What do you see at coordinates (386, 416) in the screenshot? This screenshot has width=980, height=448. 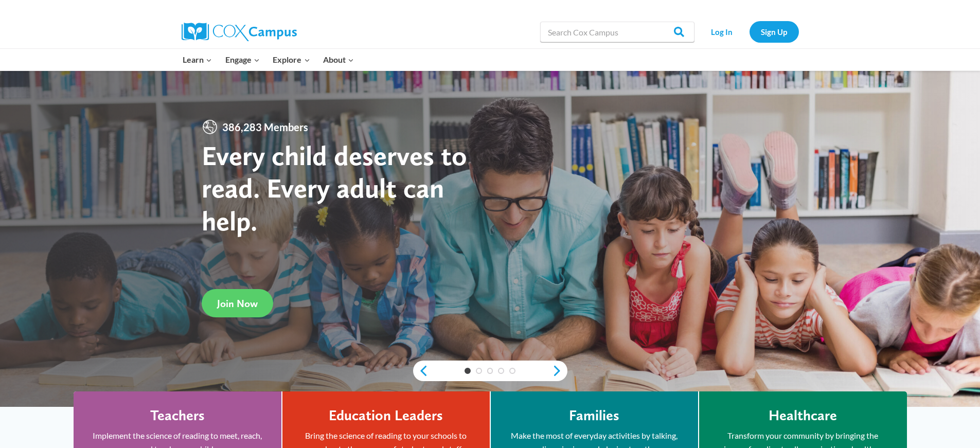 I see `h4: Education Leaders` at bounding box center [386, 416].